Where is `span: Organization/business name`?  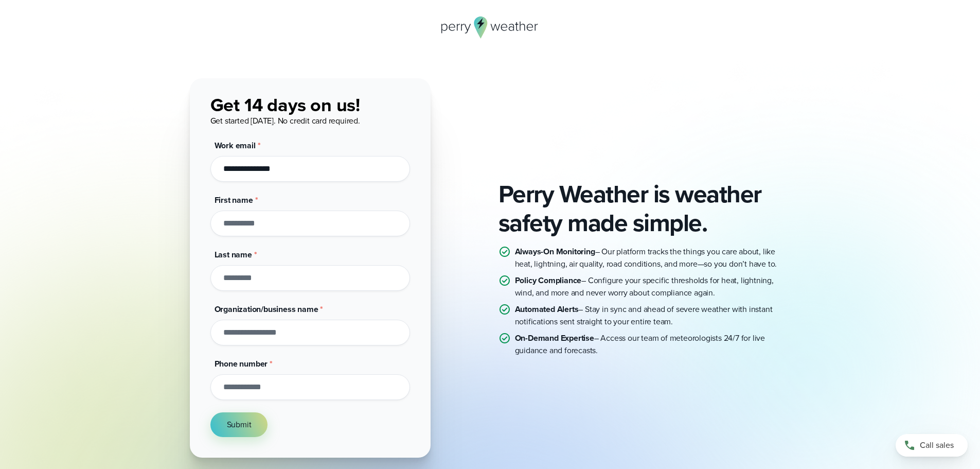
span: Organization/business name is located at coordinates (267, 309).